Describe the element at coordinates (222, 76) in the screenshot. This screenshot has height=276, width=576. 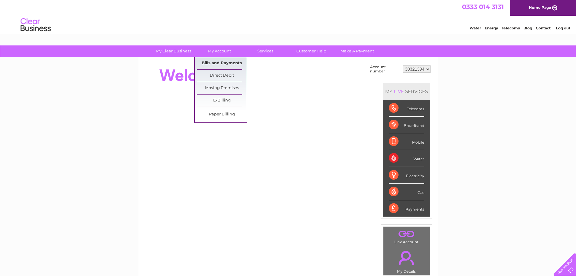
I see `a: Direct Debit` at that location.